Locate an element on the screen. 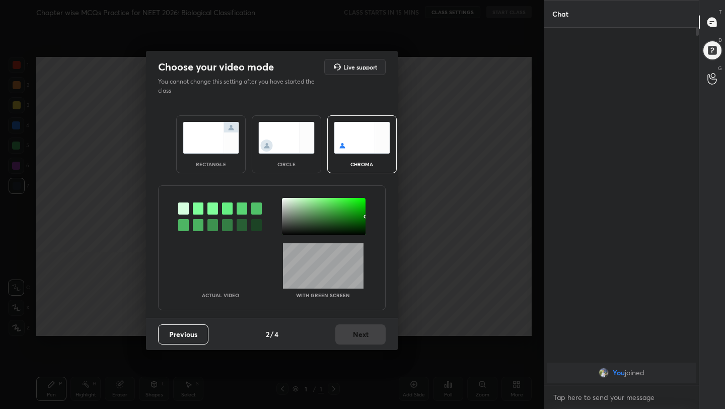 The height and width of the screenshot is (409, 725). h5: Live support is located at coordinates (360, 67).